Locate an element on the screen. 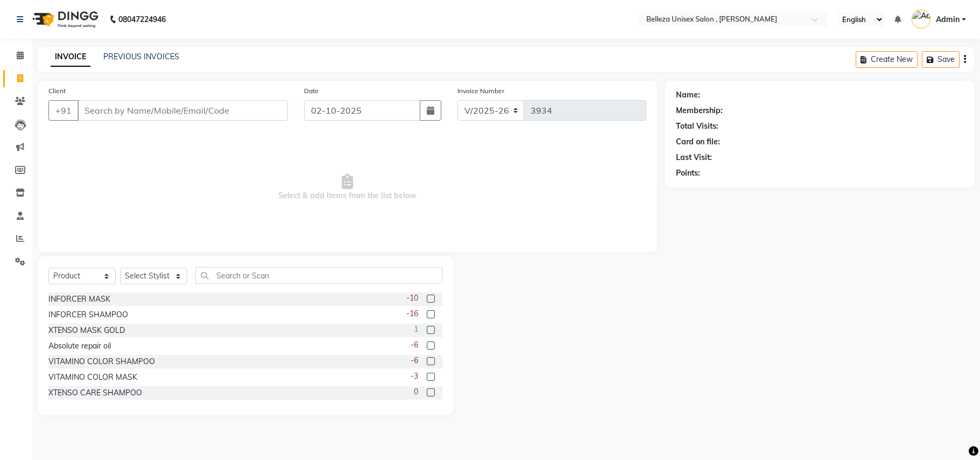 This screenshot has width=980, height=460. div: VITAMINO COLOR MASK is located at coordinates (93, 378).